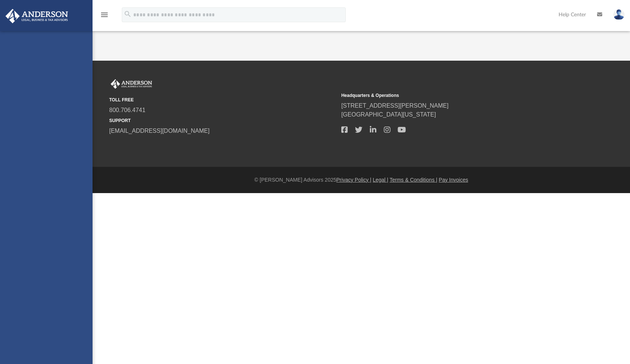  What do you see at coordinates (453, 180) in the screenshot?
I see `a: Pay Invoices` at bounding box center [453, 180].